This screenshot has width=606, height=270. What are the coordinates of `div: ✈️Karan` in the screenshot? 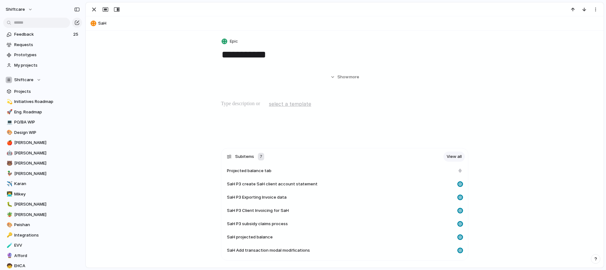 It's located at (43, 184).